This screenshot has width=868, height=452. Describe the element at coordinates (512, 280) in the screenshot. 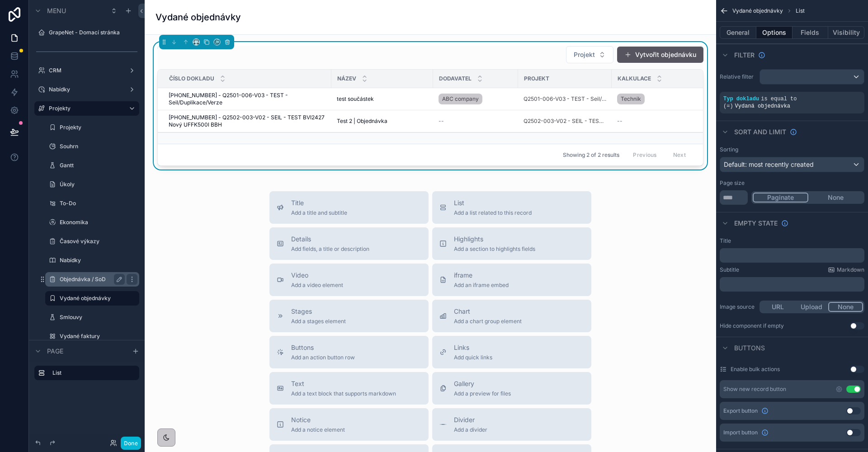

I see `button: iframeAdd an iframe embed` at that location.